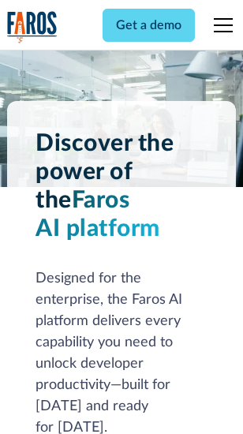 The image size is (243, 434). What do you see at coordinates (32, 27) in the screenshot?
I see `img: Logo of the analytics and reporting company Faros.` at bounding box center [32, 27].